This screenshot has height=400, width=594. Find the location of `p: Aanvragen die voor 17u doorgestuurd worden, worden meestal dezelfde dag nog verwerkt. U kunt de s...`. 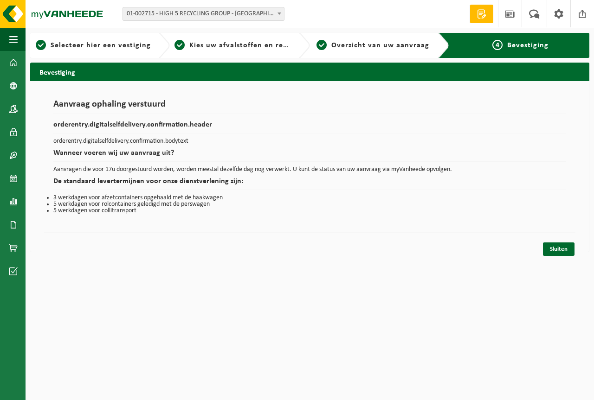

p: Aanvragen die voor 17u doorgestuurd worden, worden meestal dezelfde dag nog verwerkt. U kunt de s... is located at coordinates (309, 170).